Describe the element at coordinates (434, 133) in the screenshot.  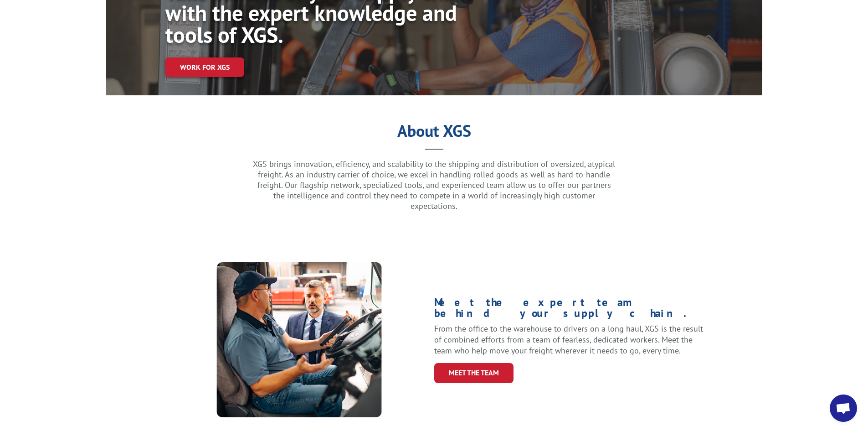
I see `h1: About XGS` at that location.